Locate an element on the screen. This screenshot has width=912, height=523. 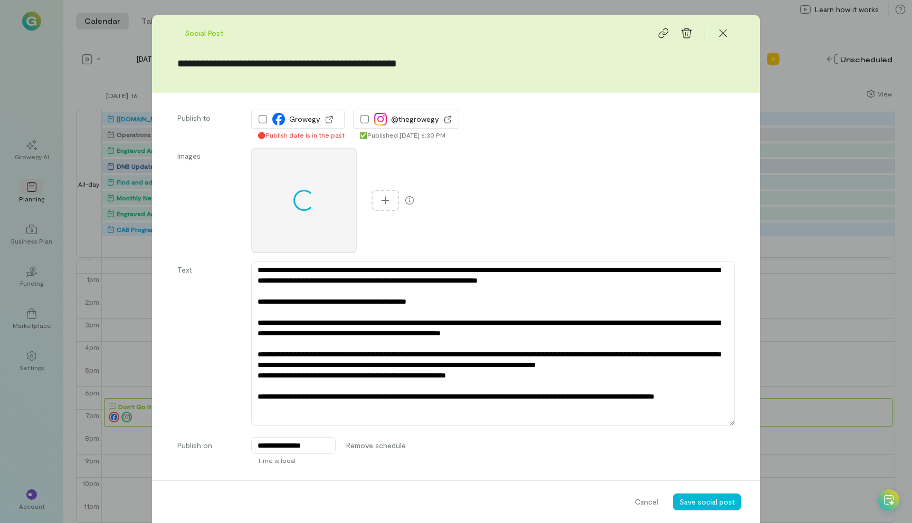
span: Growegy is located at coordinates (304, 119).